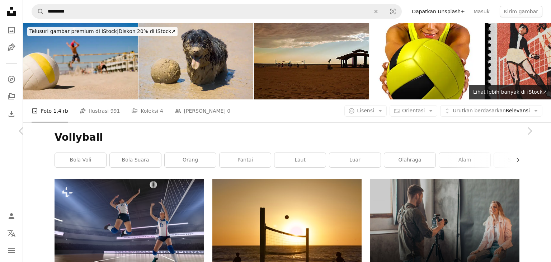  I want to click on a: Masuk/Daftar, so click(11, 216).